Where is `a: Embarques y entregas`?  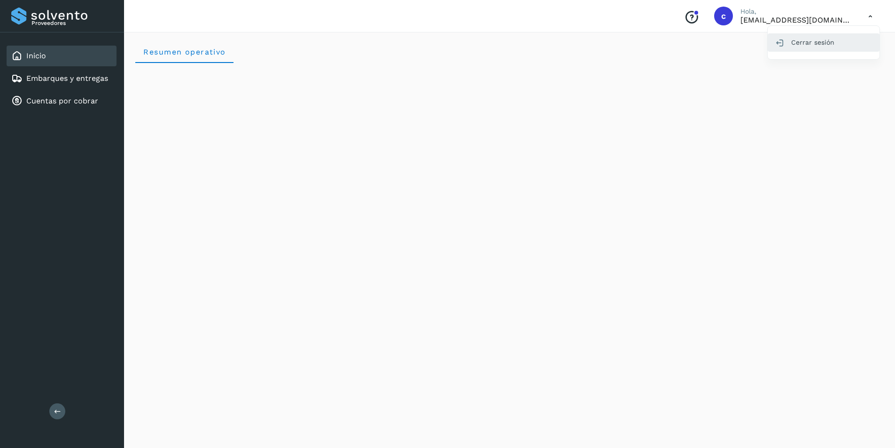 a: Embarques y entregas is located at coordinates (67, 78).